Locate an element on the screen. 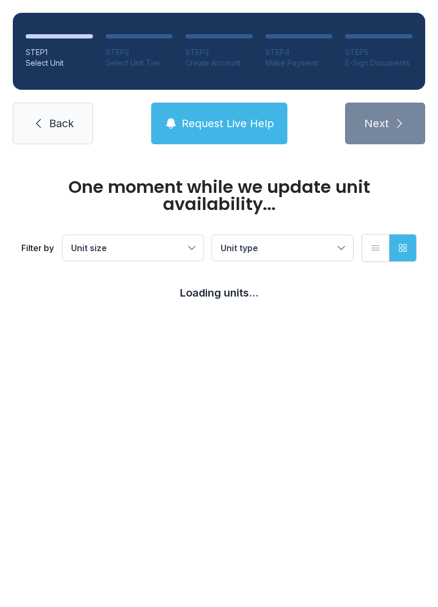  span: Unit size is located at coordinates (89, 248).